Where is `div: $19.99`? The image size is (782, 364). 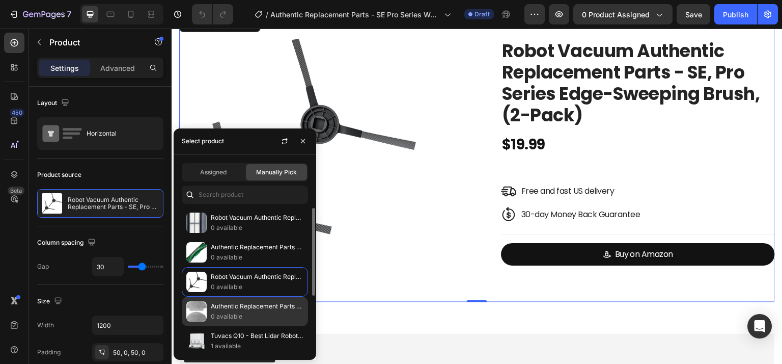 div: $19.99 is located at coordinates (467, 116).